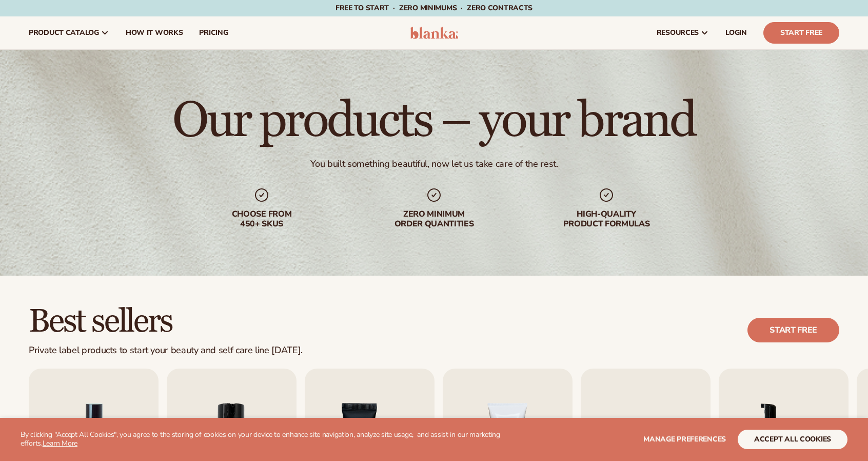 Image resolution: width=868 pixels, height=461 pixels. Describe the element at coordinates (685, 439) in the screenshot. I see `span: Manage preferences` at that location.